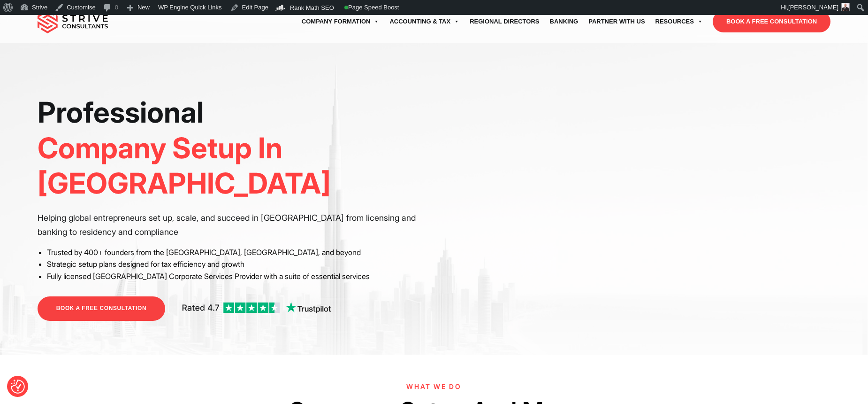  What do you see at coordinates (341, 21) in the screenshot?
I see `a: Company Formation` at bounding box center [341, 21].